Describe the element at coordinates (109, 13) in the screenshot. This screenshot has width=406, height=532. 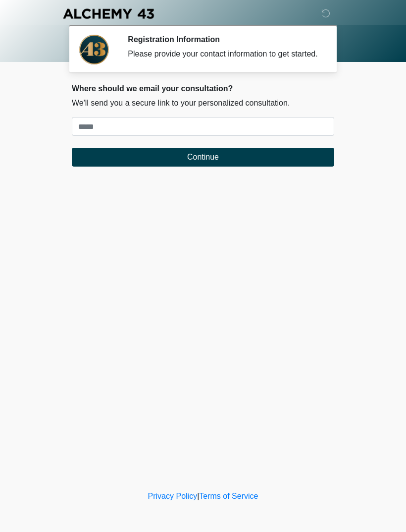
I see `img: Alchemy 43 Logo` at that location.